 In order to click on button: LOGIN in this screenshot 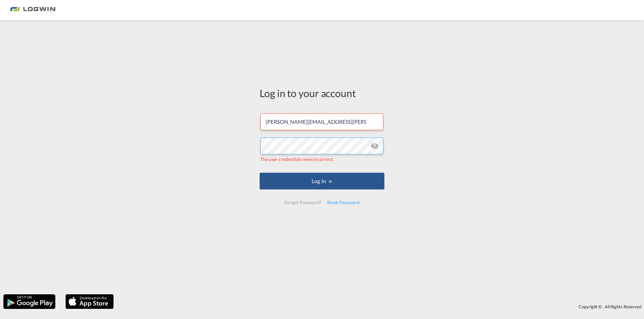, I will do `click(322, 181)`.